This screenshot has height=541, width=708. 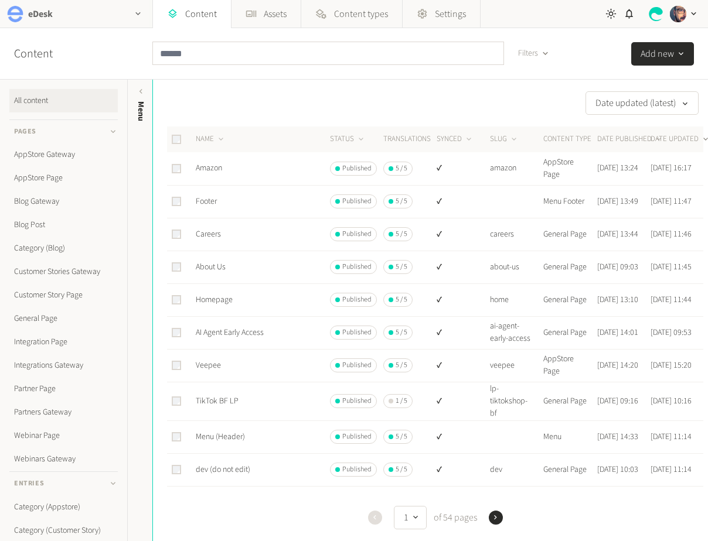 I want to click on a: Partner Page, so click(x=63, y=389).